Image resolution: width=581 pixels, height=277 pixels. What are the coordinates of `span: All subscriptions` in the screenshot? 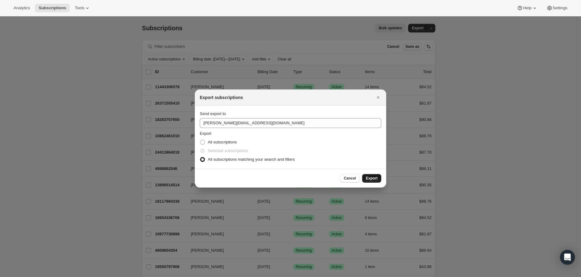 It's located at (222, 142).